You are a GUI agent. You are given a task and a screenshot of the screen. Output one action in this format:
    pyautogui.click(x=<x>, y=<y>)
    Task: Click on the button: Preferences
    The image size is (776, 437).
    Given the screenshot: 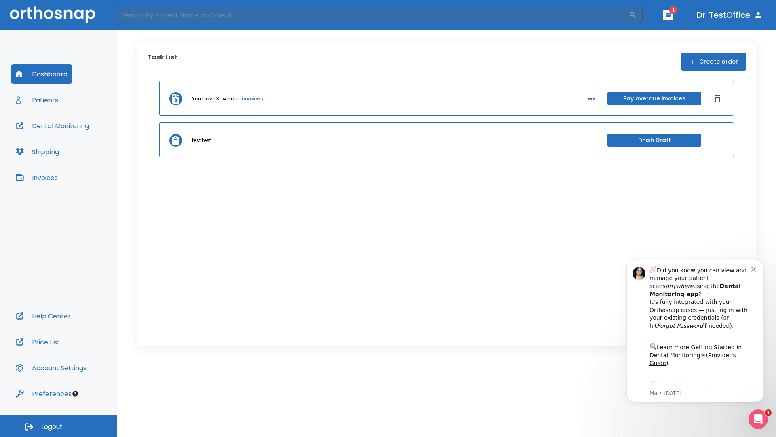 What is the action you would take?
    pyautogui.click(x=44, y=393)
    